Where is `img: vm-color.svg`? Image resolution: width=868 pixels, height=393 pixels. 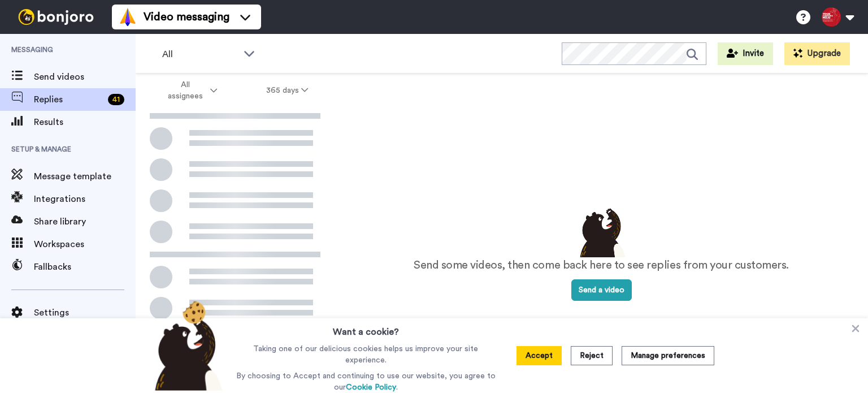 img: vm-color.svg is located at coordinates (128, 17).